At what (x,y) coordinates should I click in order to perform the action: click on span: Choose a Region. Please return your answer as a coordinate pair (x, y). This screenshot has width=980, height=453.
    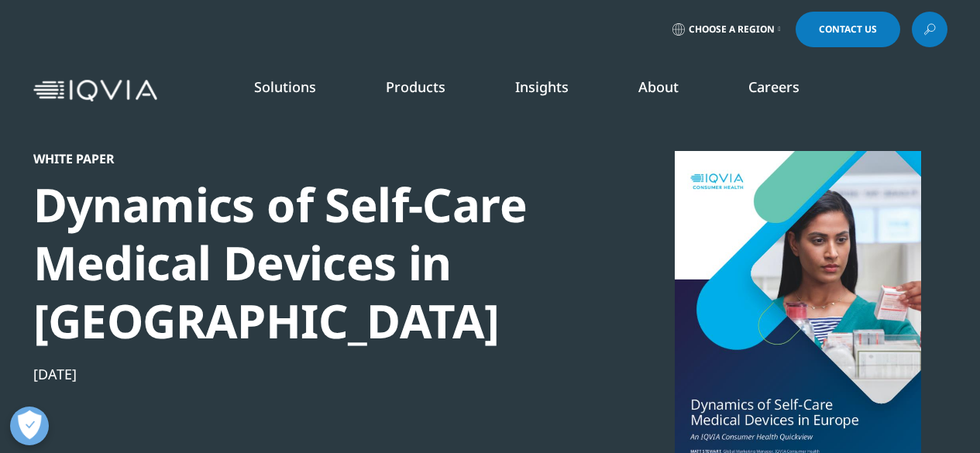
    Looking at the image, I should click on (731, 29).